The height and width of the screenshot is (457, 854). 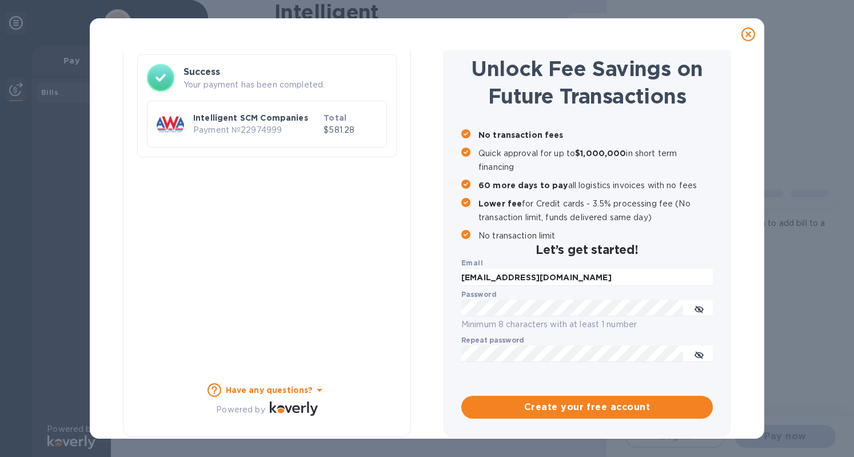 I want to click on p: Your payment has been completed., so click(x=285, y=85).